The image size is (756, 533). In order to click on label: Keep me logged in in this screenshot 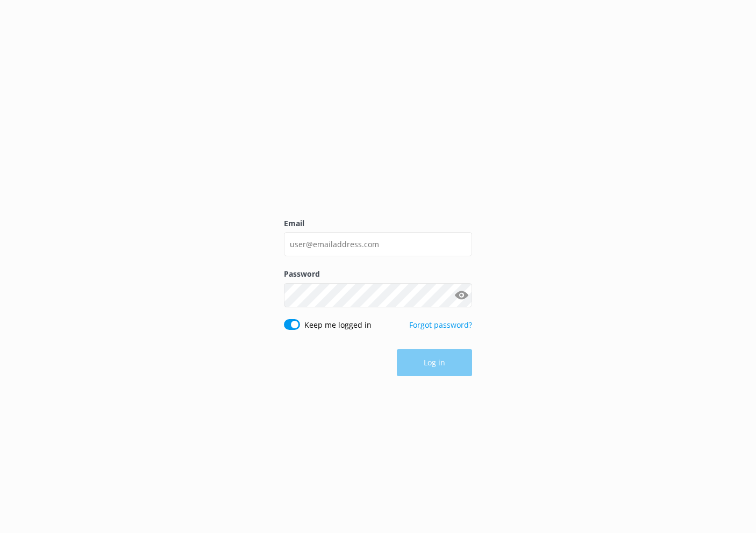, I will do `click(337, 325)`.